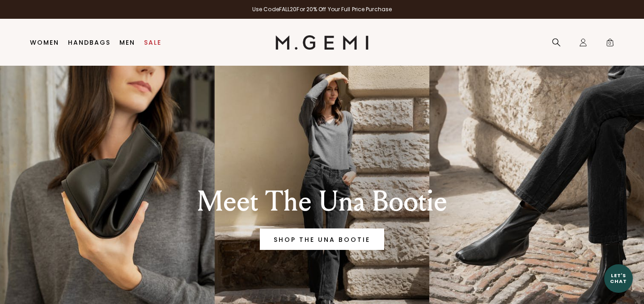 The height and width of the screenshot is (304, 644). I want to click on span: 0, so click(610, 44).